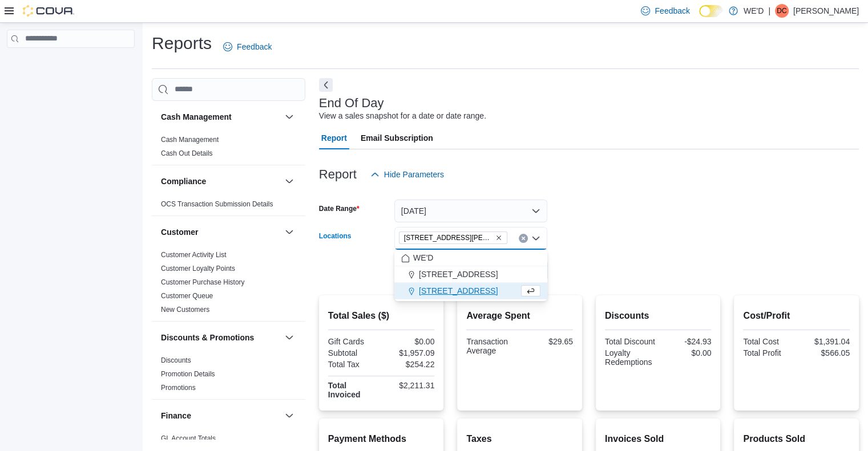 The height and width of the screenshot is (451, 868). What do you see at coordinates (409, 353) in the screenshot?
I see `div: $1,957.09` at bounding box center [409, 353].